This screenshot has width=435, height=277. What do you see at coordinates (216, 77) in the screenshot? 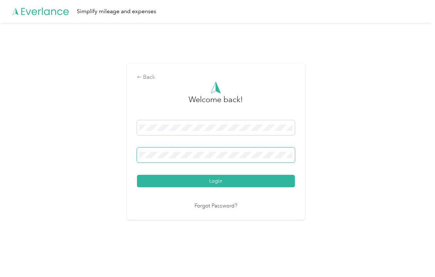
I see `div: Back` at bounding box center [216, 77].